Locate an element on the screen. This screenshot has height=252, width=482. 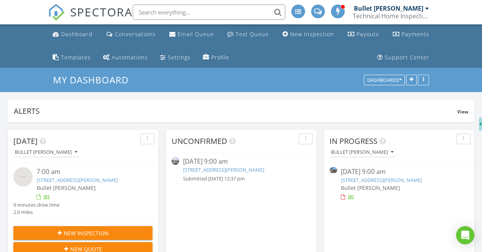
a: Conversations is located at coordinates (131, 34).